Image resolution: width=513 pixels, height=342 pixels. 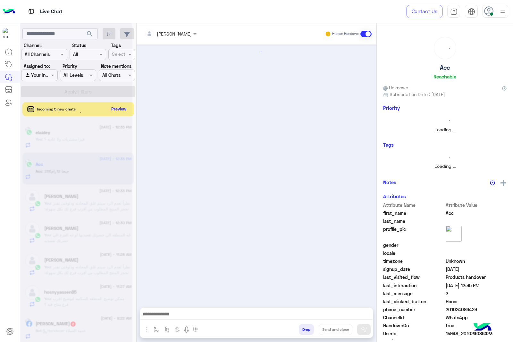 I want to click on a: tab, so click(x=454, y=12).